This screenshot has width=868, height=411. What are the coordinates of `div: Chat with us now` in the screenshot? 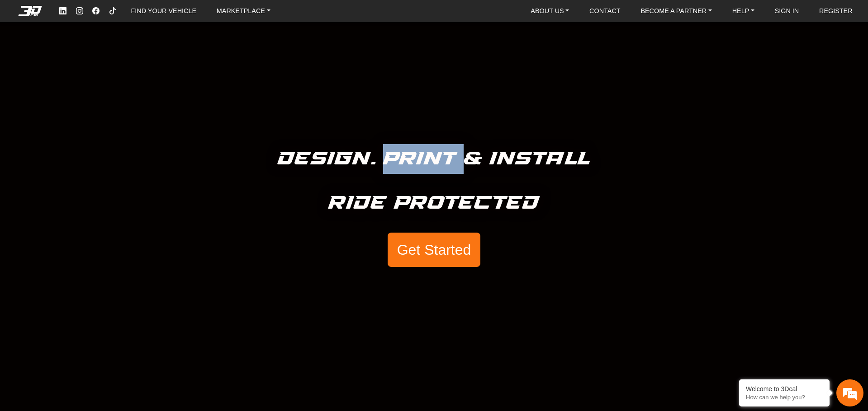 It's located at (113, 53).